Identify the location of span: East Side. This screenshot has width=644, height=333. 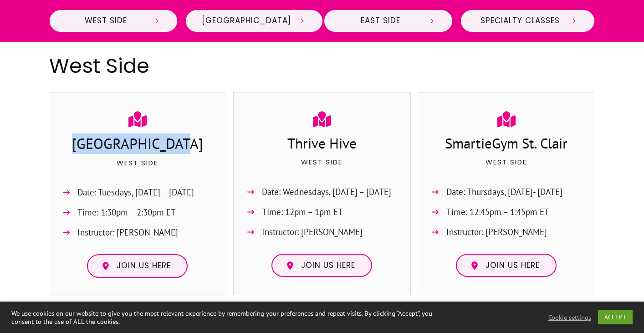
(381, 21).